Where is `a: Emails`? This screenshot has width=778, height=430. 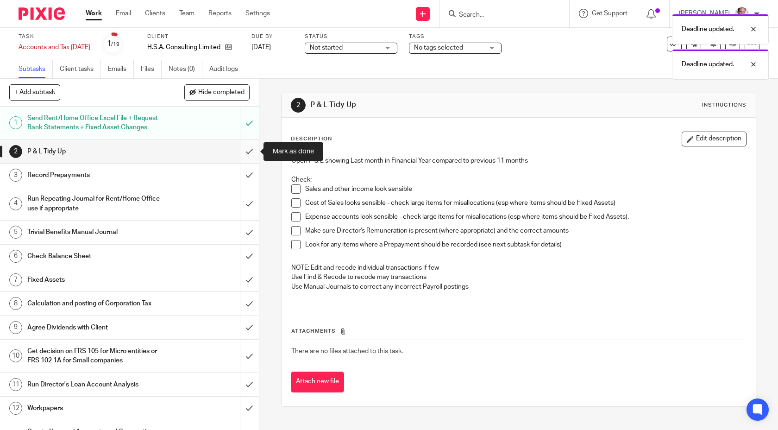 a: Emails is located at coordinates (121, 69).